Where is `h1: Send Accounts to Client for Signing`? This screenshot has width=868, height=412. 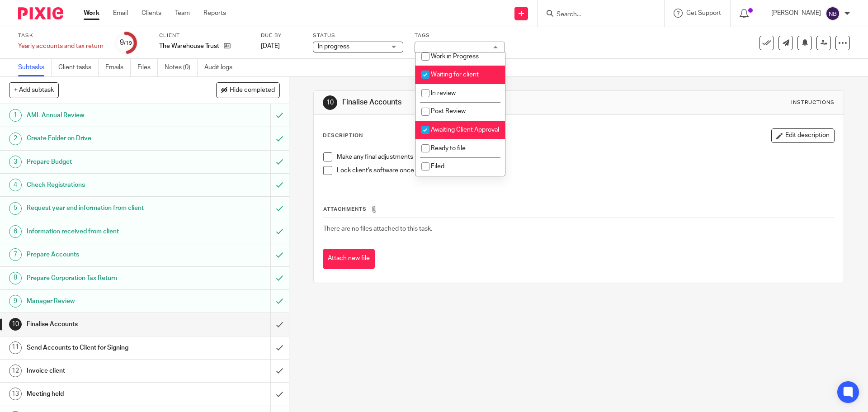 h1: Send Accounts to Client for Signing is located at coordinates (105, 348).